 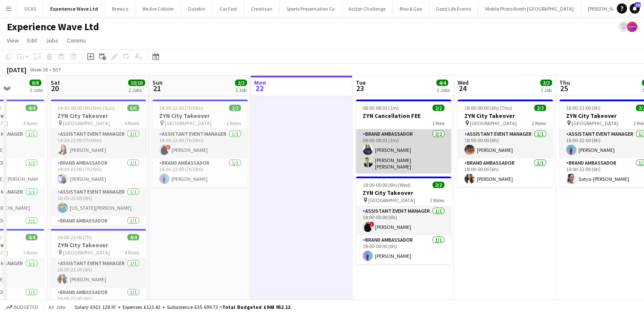 I want to click on button: Creatisan, so click(x=262, y=9).